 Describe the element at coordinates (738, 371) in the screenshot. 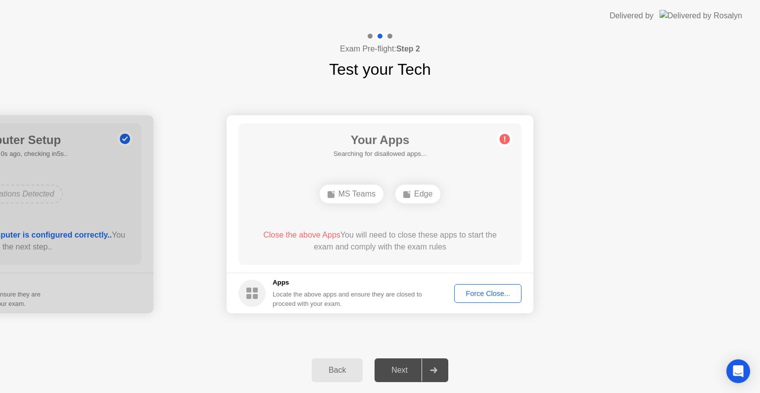

I see `div: Open Intercom Messenger` at that location.